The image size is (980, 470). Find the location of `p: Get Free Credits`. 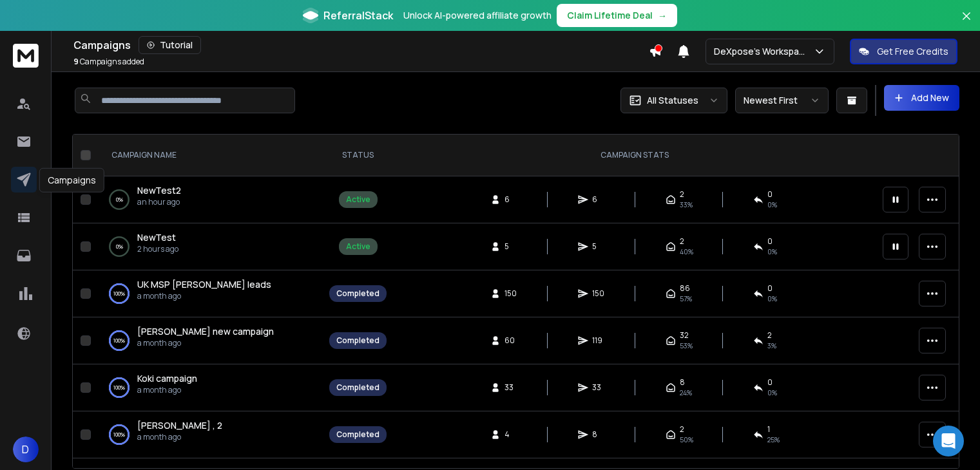

p: Get Free Credits is located at coordinates (912, 52).